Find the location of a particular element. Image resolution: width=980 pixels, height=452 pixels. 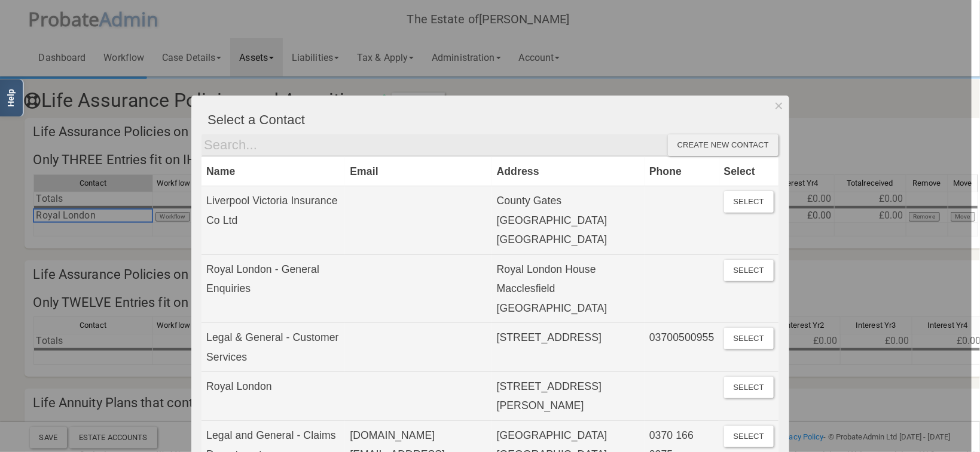

th: Select is located at coordinates (749, 171).